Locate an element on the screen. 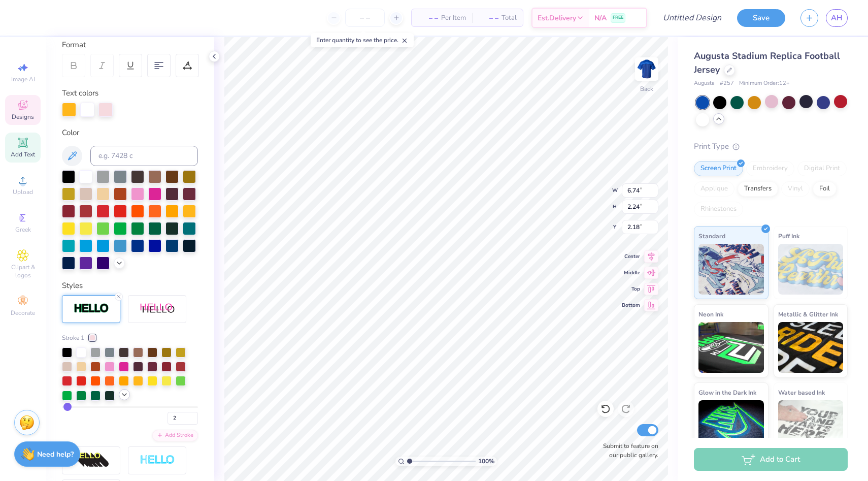 This screenshot has height=481, width=868. span: Clipart & logos is located at coordinates (23, 271).